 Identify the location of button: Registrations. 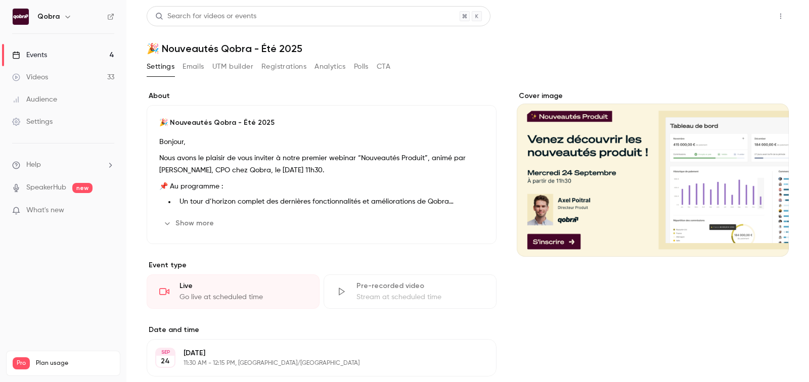
(283, 67).